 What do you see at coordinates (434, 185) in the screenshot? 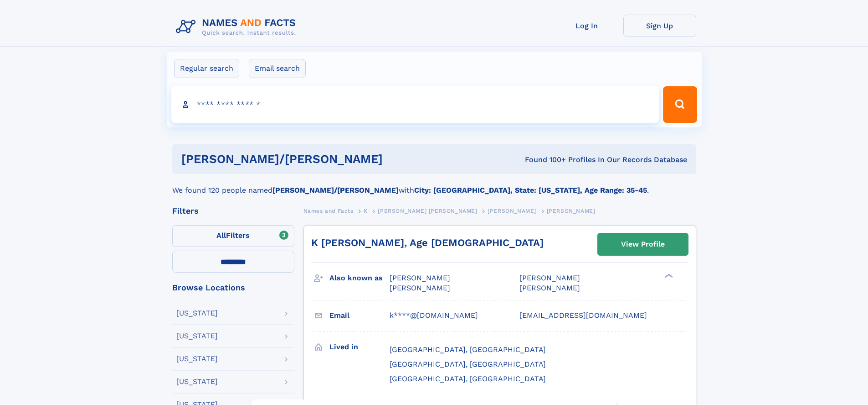
I see `div: We found 120 people named with .` at bounding box center [434, 185].